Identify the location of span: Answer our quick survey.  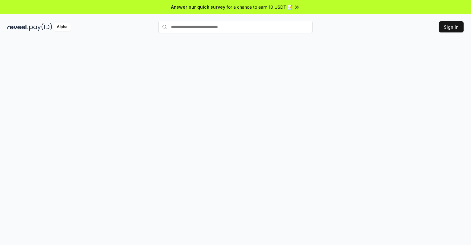
(198, 7).